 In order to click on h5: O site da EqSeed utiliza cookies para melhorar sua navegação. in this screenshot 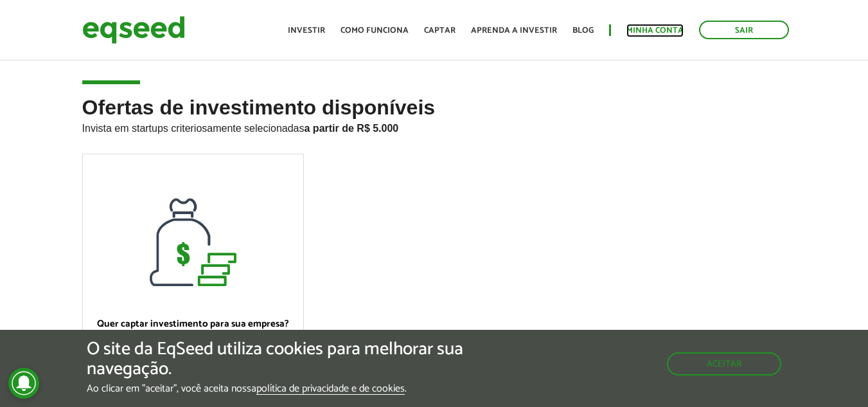, I will do `click(295, 359)`.